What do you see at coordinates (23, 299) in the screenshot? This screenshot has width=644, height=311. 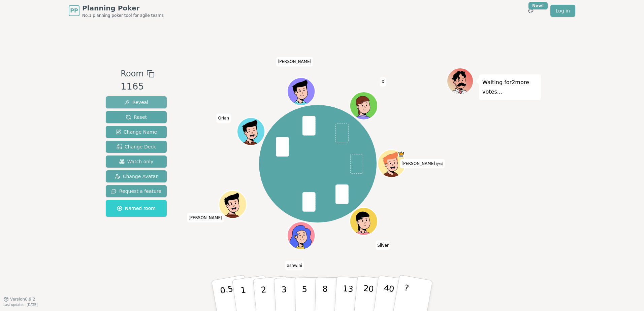 I see `span: Version 0.9.2` at bounding box center [23, 299].